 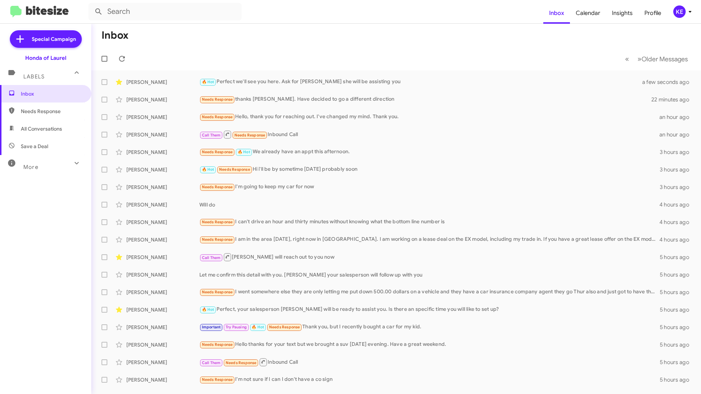 What do you see at coordinates (31, 167) in the screenshot?
I see `span: More` at bounding box center [31, 167].